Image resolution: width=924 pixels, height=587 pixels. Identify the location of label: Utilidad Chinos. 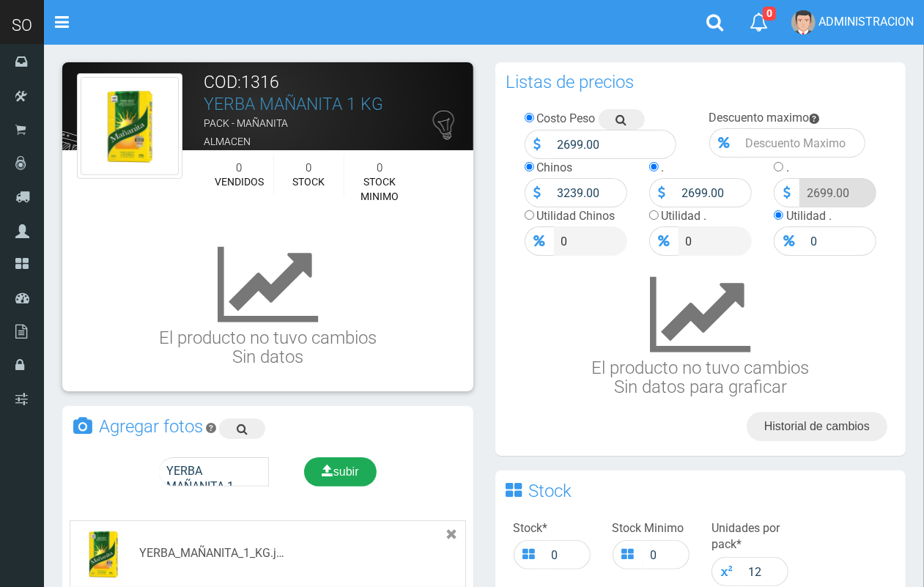
(576, 215).